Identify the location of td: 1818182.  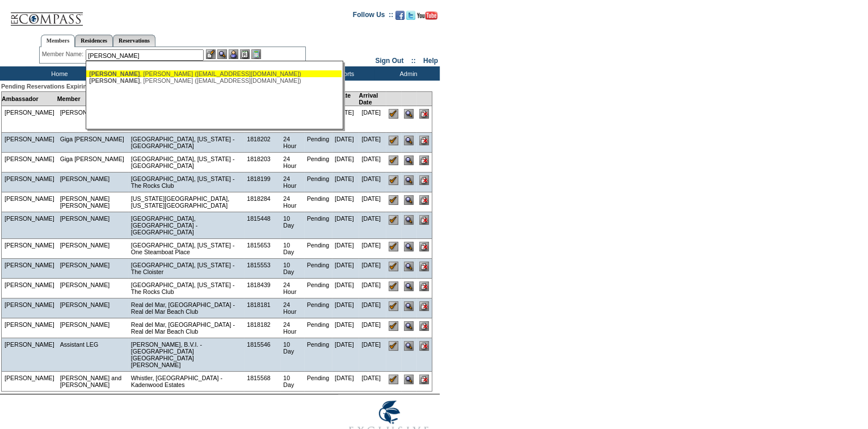
(262, 328).